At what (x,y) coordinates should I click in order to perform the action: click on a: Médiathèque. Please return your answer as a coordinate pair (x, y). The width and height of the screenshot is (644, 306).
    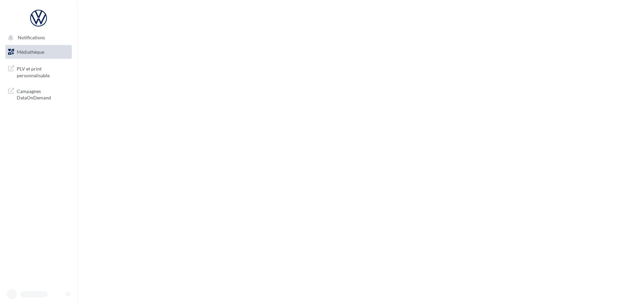
    Looking at the image, I should click on (38, 52).